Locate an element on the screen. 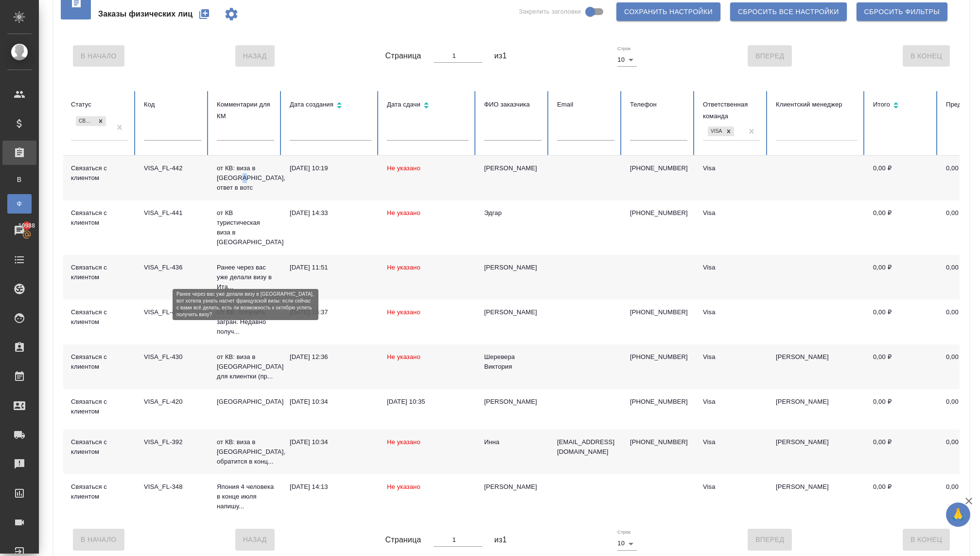 The height and width of the screenshot is (556, 980). div: VISA_FL-435 is located at coordinates (172, 312).